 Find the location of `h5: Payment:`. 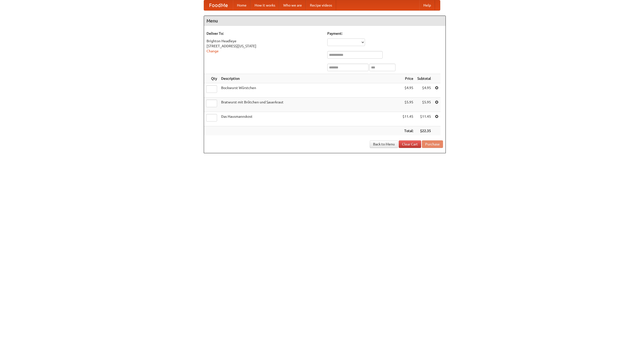

h5: Payment: is located at coordinates (385, 33).